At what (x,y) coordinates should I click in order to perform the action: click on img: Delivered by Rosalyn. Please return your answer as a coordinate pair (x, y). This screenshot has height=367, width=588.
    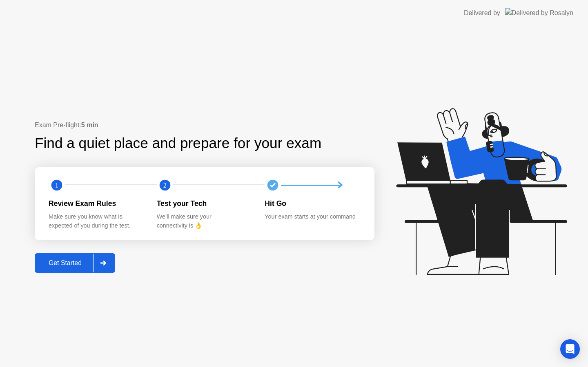
    Looking at the image, I should click on (539, 13).